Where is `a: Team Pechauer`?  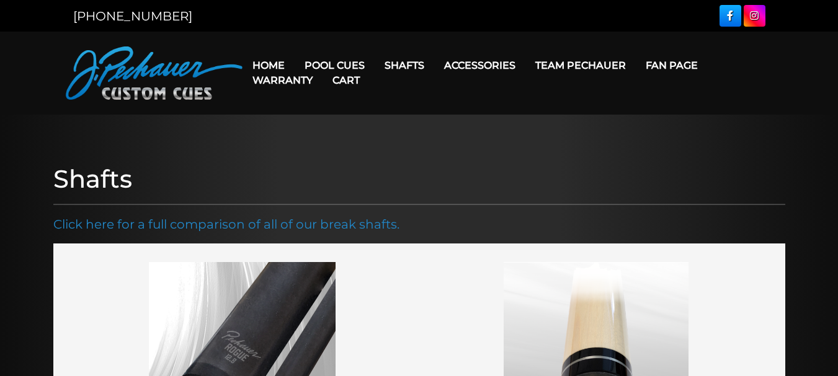
a: Team Pechauer is located at coordinates (581, 65).